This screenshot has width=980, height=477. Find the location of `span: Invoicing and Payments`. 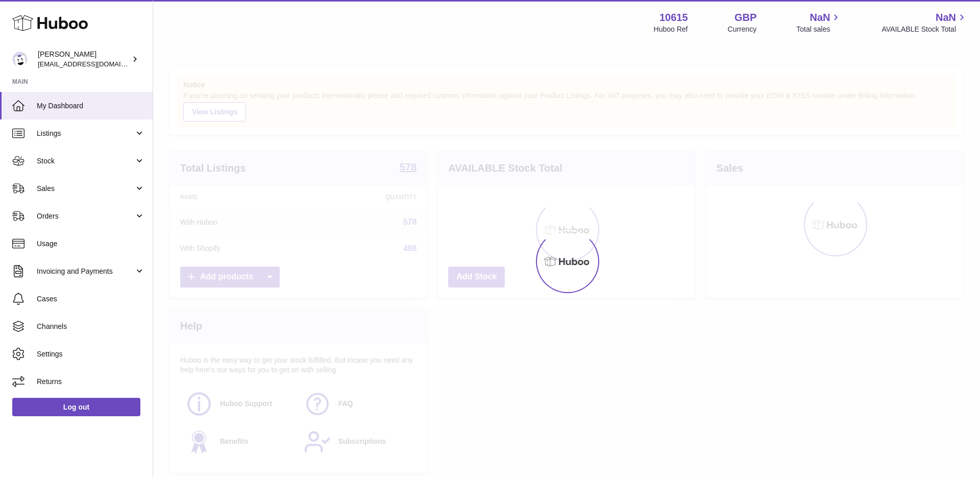

span: Invoicing and Payments is located at coordinates (85, 271).